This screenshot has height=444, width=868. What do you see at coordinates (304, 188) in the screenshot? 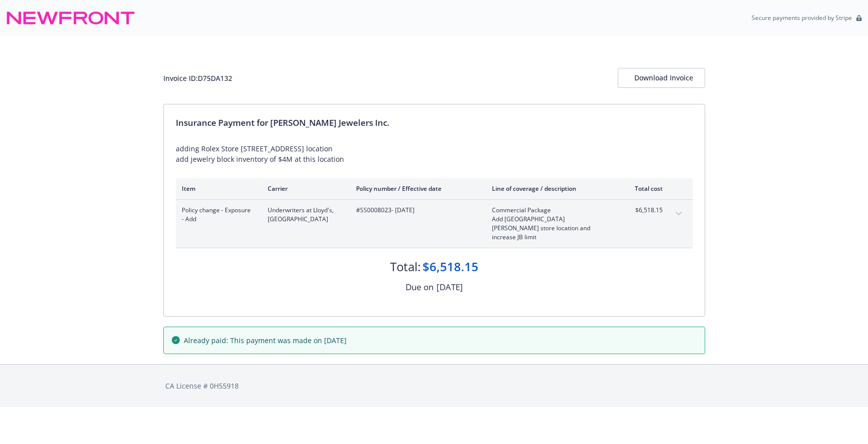
I see `div: Carrier` at bounding box center [304, 188].